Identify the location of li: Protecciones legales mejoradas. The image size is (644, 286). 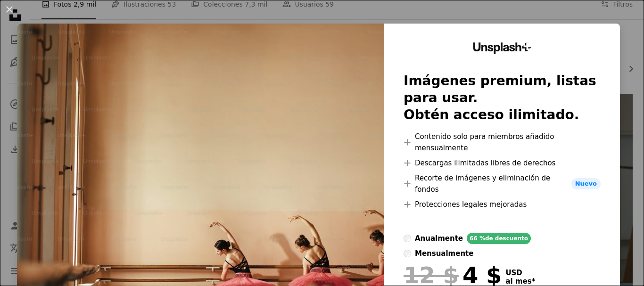
(502, 205).